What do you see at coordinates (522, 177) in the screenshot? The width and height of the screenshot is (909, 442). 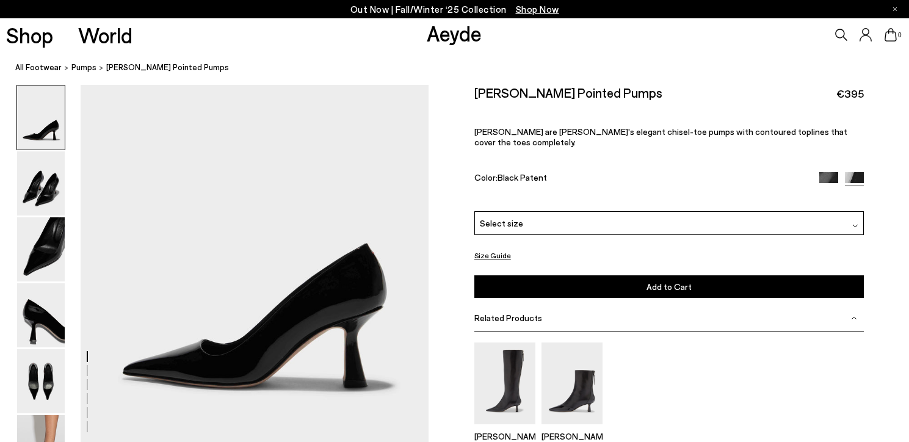 I see `span: Black Patent` at bounding box center [522, 177].